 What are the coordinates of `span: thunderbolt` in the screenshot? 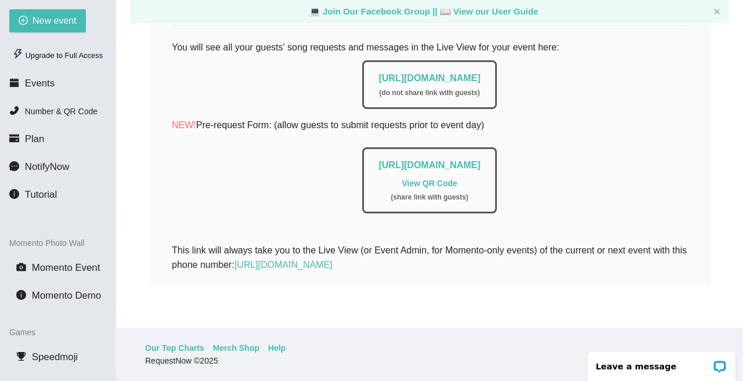 It's located at (18, 54).